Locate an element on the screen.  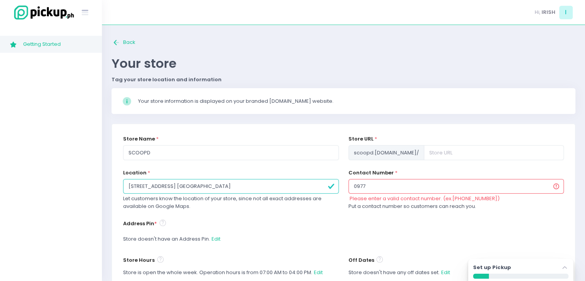
span: Hi, is located at coordinates (537, 12).